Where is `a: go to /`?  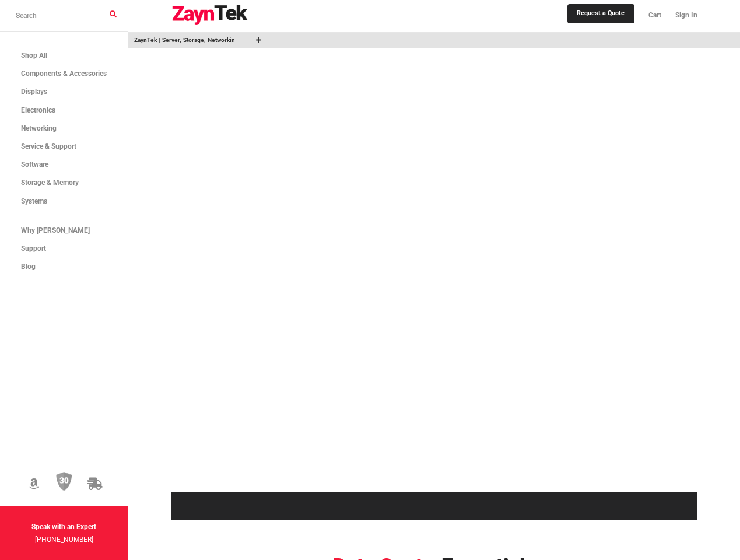
a: go to / is located at coordinates (184, 40).